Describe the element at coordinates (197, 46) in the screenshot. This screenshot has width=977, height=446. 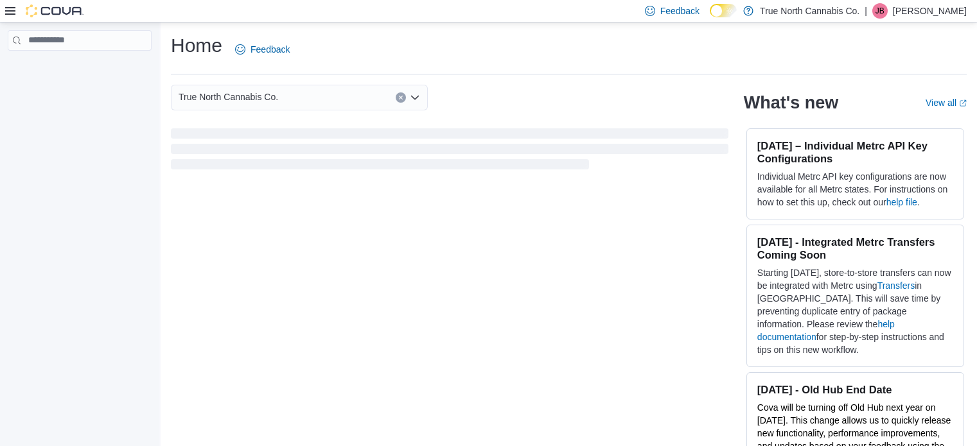
I see `h1: Home` at that location.